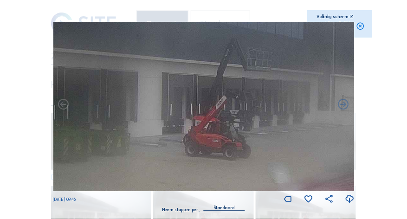 Image resolution: width=407 pixels, height=219 pixels. What do you see at coordinates (64, 105) in the screenshot?
I see `i: Forward` at bounding box center [64, 105].